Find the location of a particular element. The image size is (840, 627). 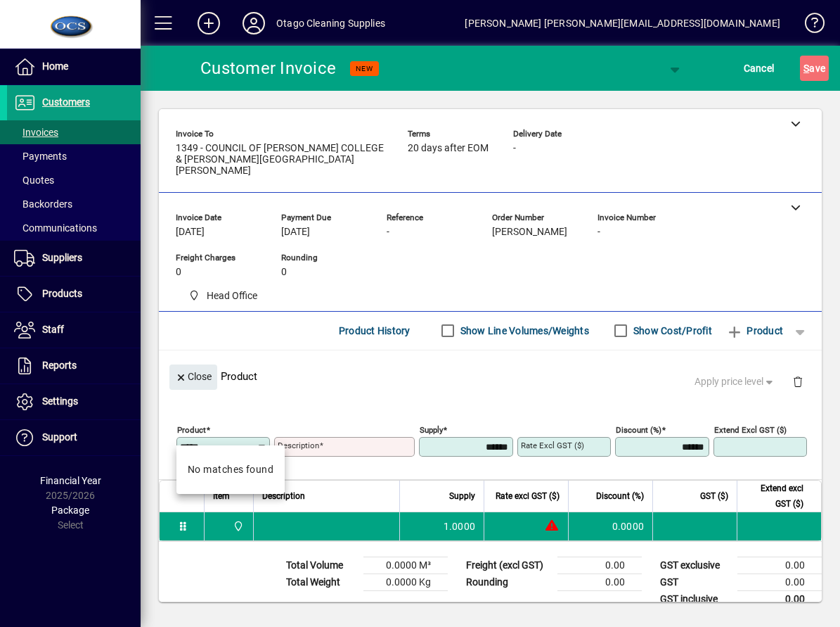

td: Total Weight is located at coordinates (321, 582).